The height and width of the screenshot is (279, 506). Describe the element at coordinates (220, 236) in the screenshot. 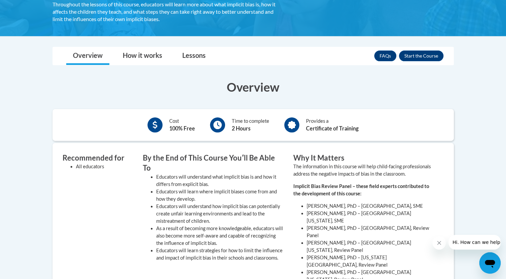

I see `li: As a result of becoming more knowledgeable, educators will also become more self-aware and capabl...` at that location.